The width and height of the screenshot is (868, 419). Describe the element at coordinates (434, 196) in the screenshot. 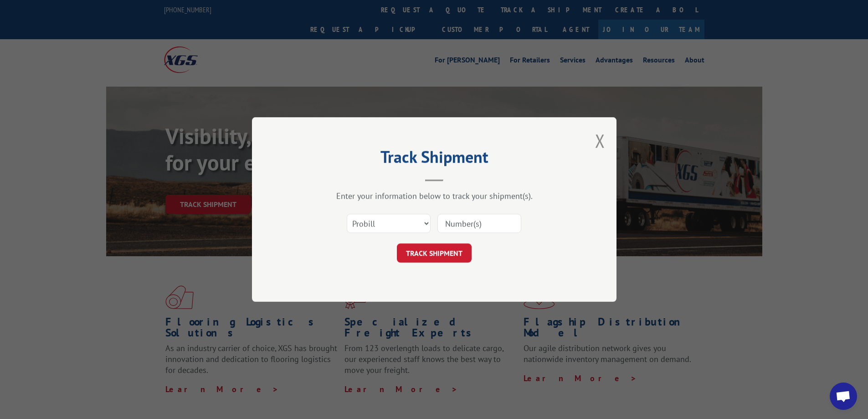

I see `div: Enter your information below to track your shipment(s).` at that location.